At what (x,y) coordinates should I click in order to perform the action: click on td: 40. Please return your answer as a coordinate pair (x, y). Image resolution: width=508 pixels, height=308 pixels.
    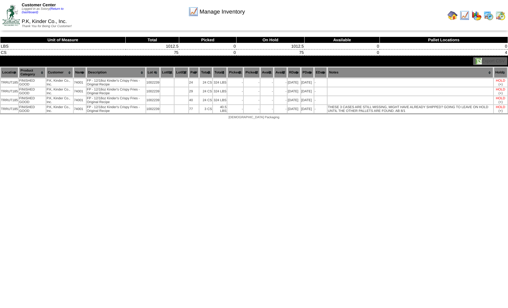
    Looking at the image, I should click on (194, 100).